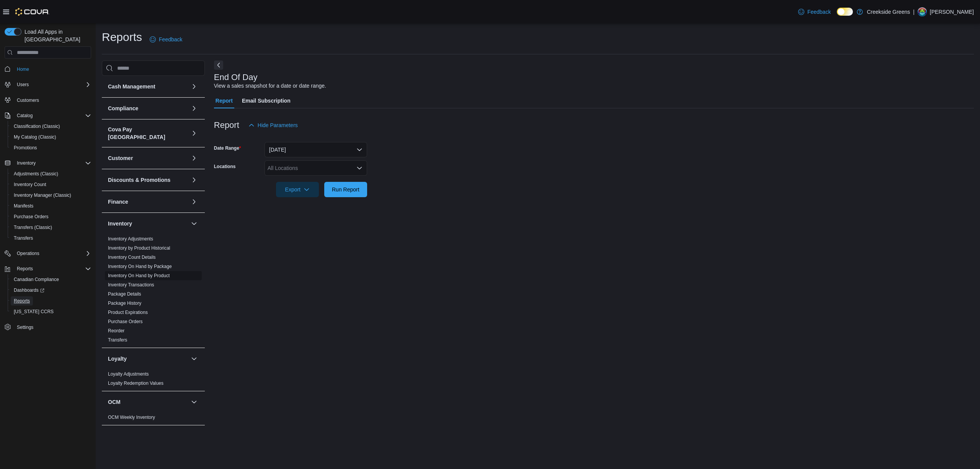 This screenshot has width=980, height=469. What do you see at coordinates (51, 228) in the screenshot?
I see `button: Transfers (Classic)` at bounding box center [51, 228].